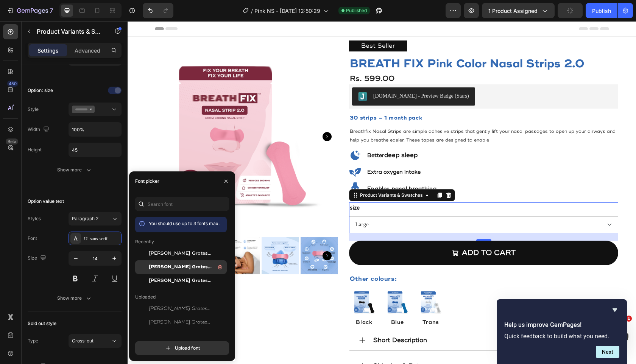 This screenshot has height=364, width=636. Describe the element at coordinates (250, 25) in the screenshot. I see `p: Best Seller` at that location.